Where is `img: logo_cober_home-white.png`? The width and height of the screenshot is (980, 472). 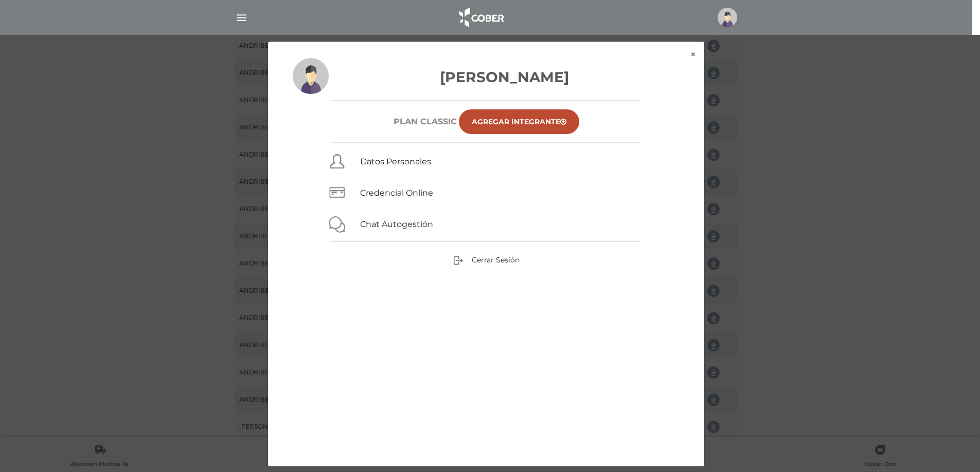 img: logo_cober_home-white.png is located at coordinates (481, 17).